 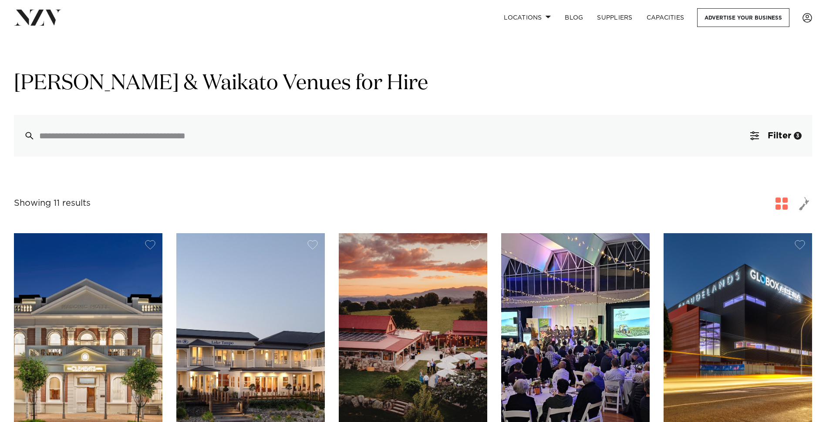 What do you see at coordinates (797, 136) in the screenshot?
I see `div: 3` at bounding box center [797, 136].